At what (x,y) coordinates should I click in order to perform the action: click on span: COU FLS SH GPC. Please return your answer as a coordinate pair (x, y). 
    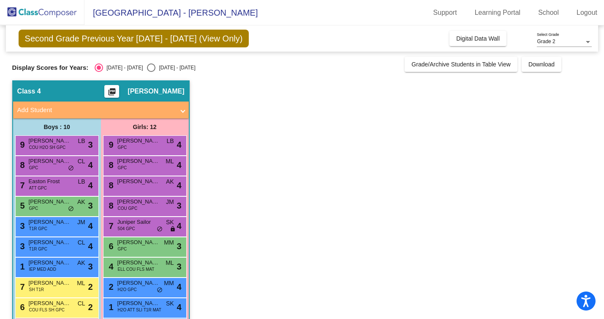
    Looking at the image, I should click on (47, 309).